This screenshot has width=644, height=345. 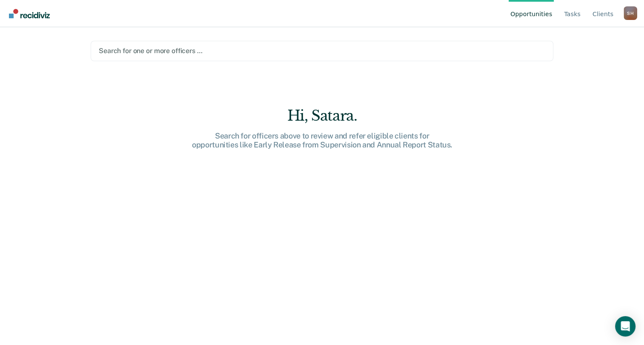 I want to click on div: Open Intercom Messenger, so click(x=625, y=327).